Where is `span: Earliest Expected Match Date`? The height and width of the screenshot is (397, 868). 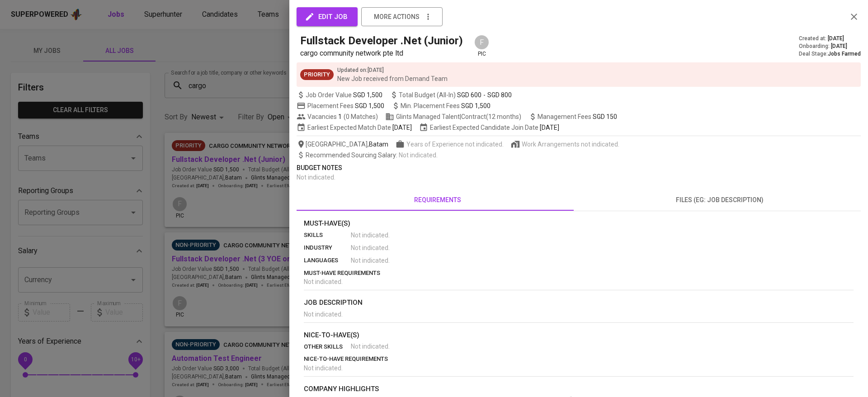 span: Earliest Expected Match Date is located at coordinates (354, 127).